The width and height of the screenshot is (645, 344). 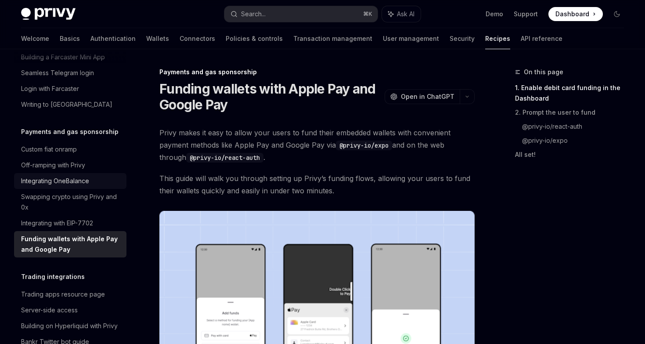 I want to click on img: dark logo, so click(x=48, y=14).